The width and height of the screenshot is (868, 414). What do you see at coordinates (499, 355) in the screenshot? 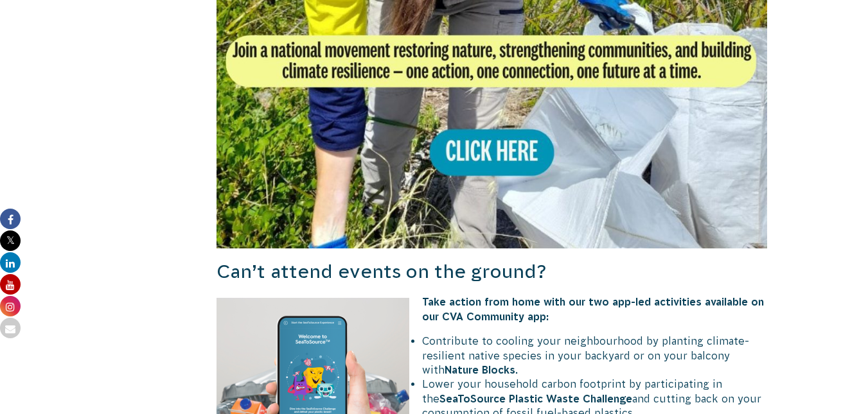
I see `li: Contribute to cooling your neighbourhood by planting climate-resilient native species in your bac...` at bounding box center [499, 355].